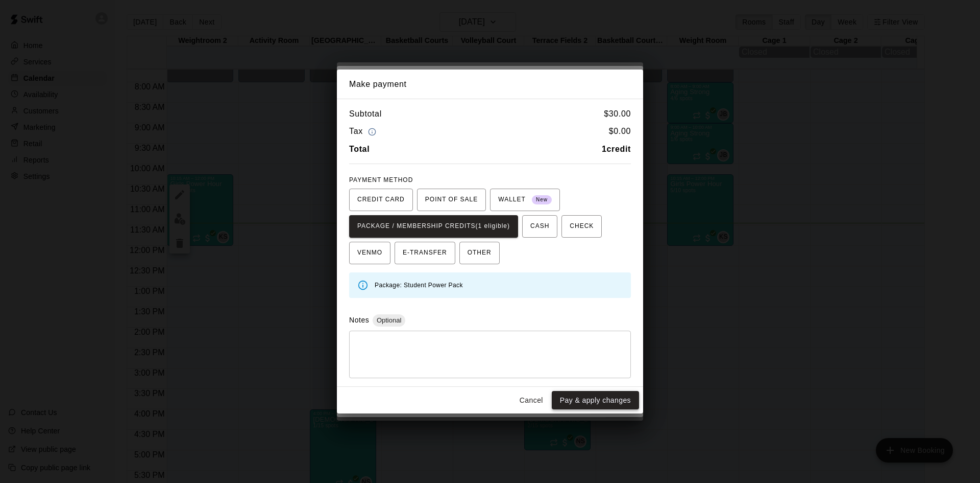 The width and height of the screenshot is (980, 483). I want to click on span: PAYMENT METHOD, so click(381, 180).